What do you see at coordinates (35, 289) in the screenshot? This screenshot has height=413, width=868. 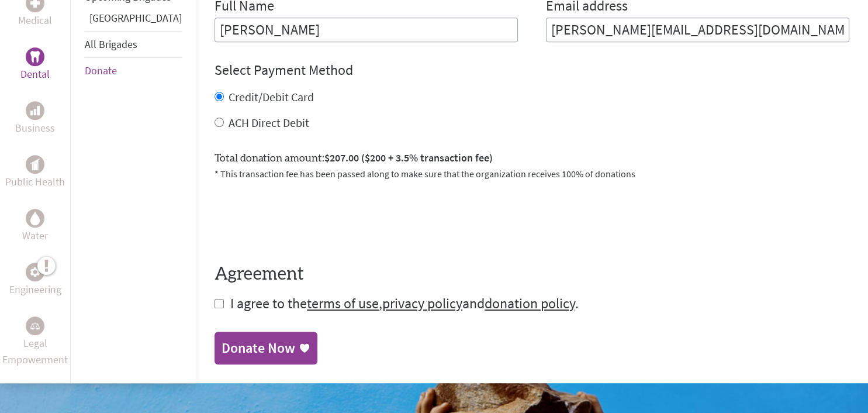 I see `p: Engineering` at bounding box center [35, 289].